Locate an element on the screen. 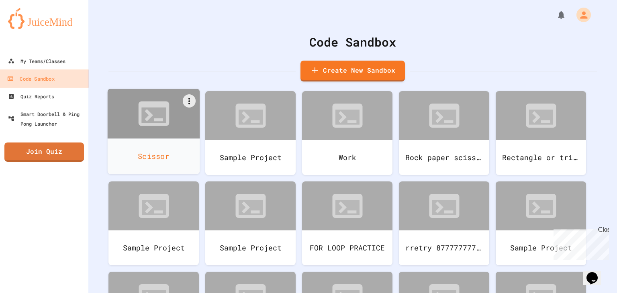 This screenshot has width=617, height=293. div: Scissor is located at coordinates (154, 156).